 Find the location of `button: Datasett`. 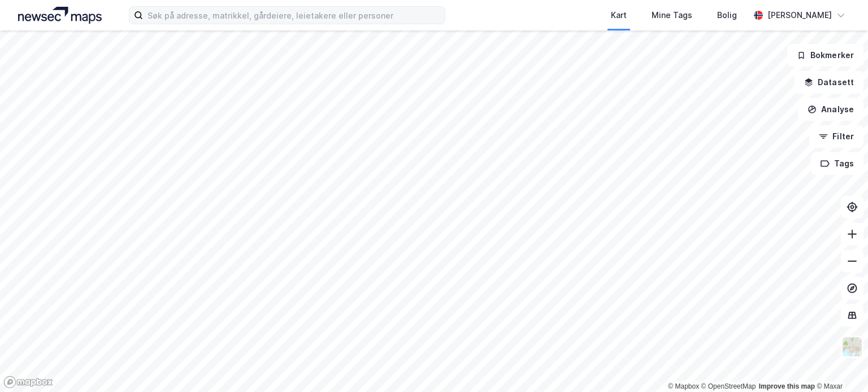

button: Datasett is located at coordinates (829, 82).